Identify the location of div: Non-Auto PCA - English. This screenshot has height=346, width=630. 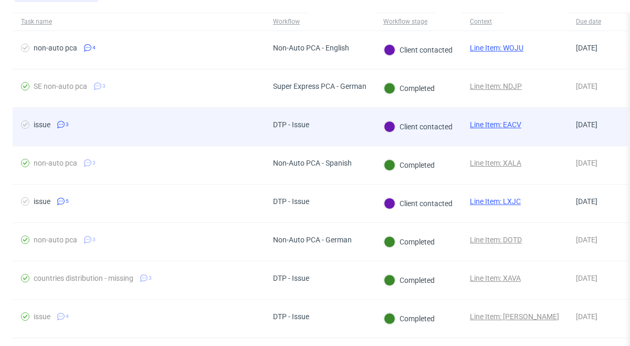
(311, 48).